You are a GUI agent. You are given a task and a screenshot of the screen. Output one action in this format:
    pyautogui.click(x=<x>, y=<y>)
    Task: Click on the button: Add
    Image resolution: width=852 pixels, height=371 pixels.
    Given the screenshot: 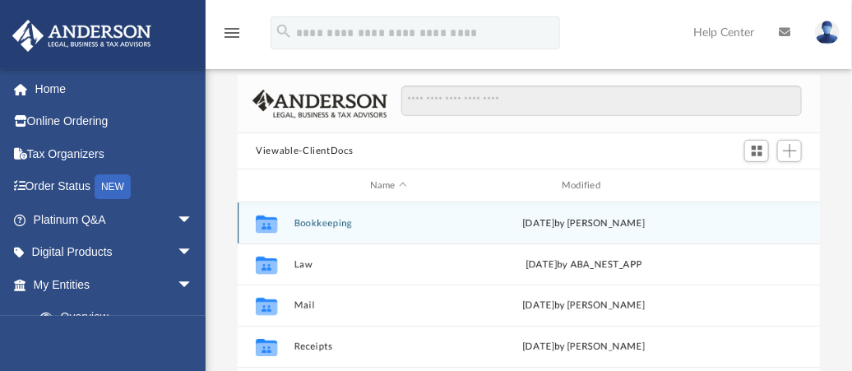 What is the action you would take?
    pyautogui.click(x=790, y=151)
    